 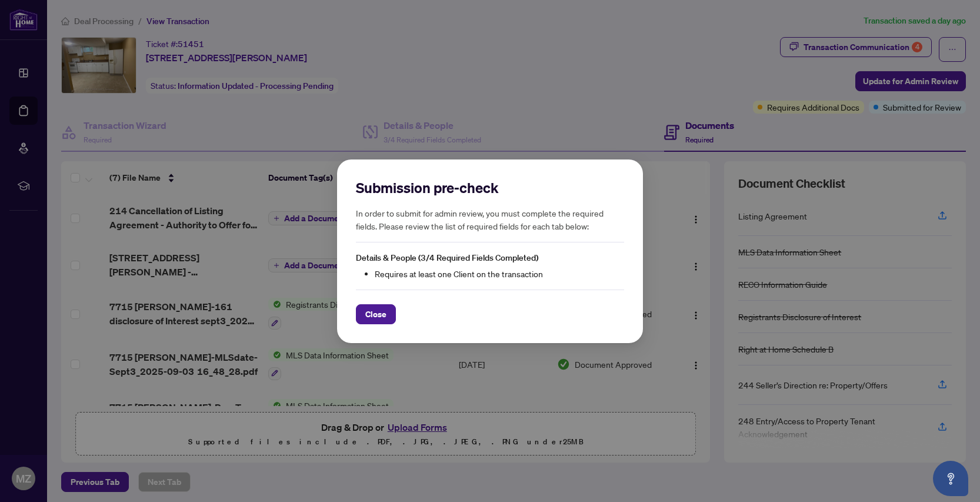 I want to click on button: Open asap, so click(x=951, y=479).